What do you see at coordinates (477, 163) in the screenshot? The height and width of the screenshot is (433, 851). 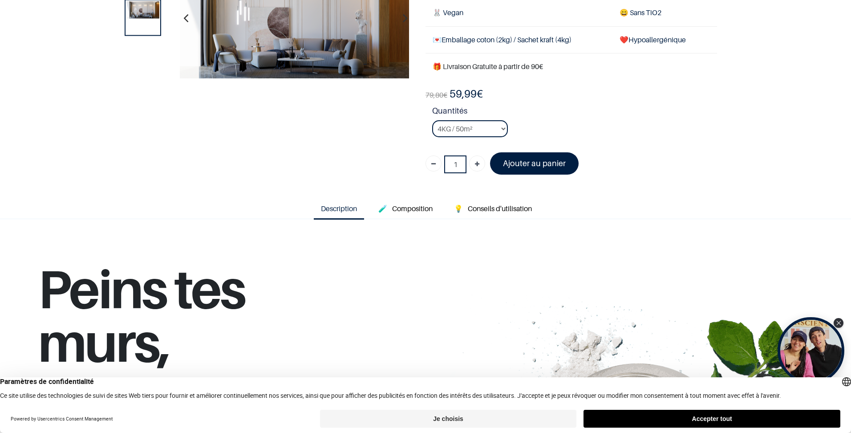 I see `a: Ajouter` at bounding box center [477, 163].